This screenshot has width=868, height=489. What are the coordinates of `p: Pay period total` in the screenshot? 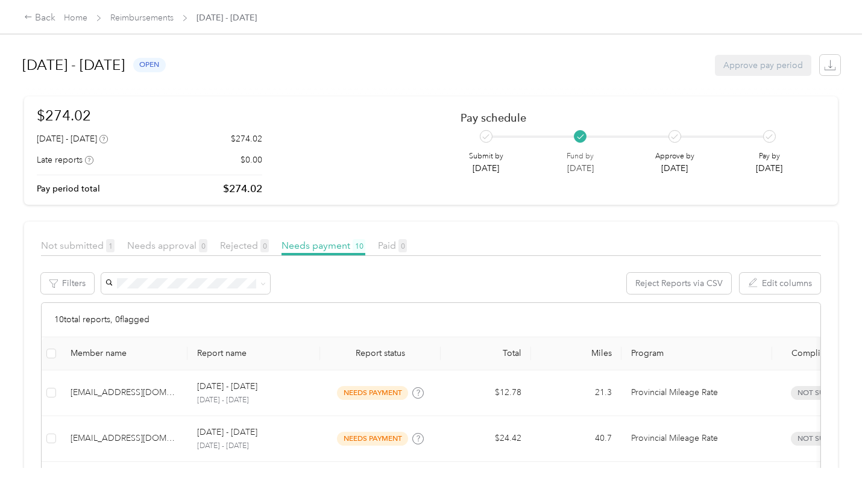 It's located at (68, 188).